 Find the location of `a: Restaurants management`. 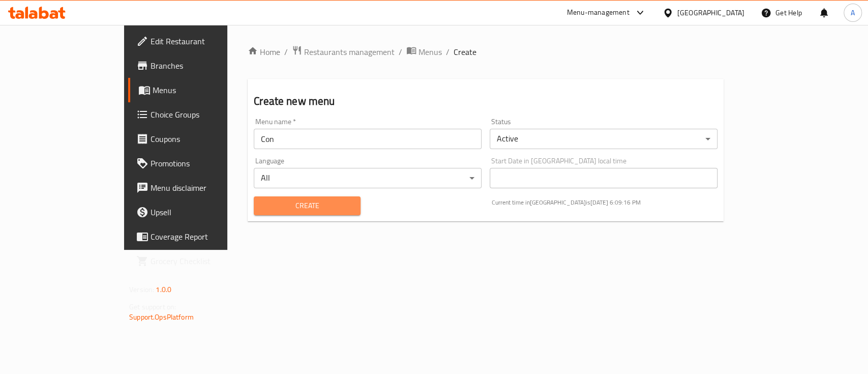

a: Restaurants management is located at coordinates (344, 52).